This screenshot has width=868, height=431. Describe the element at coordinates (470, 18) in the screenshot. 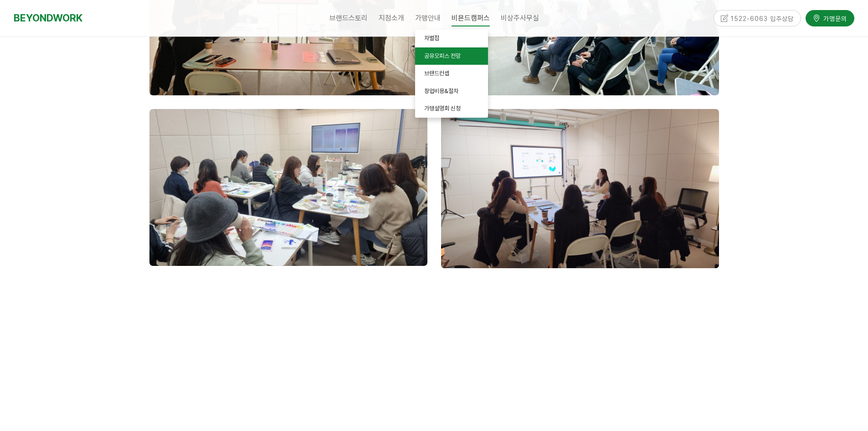

I see `span: 비욘드캠퍼스` at that location.